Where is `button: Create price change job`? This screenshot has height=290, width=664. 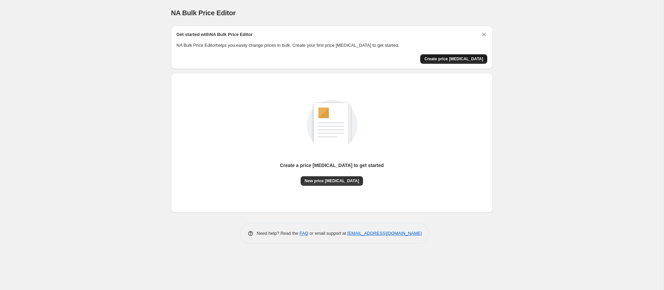
button: Create price change job is located at coordinates (454, 59).